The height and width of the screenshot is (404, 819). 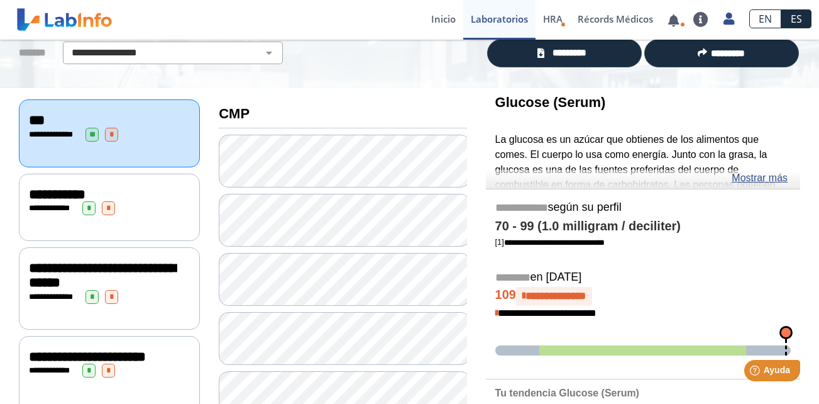 I want to click on b: Glucose (Serum), so click(x=551, y=102).